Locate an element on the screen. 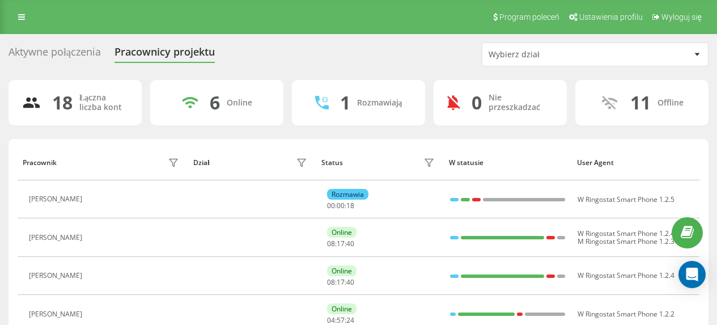 The width and height of the screenshot is (717, 325). div: Pracownik is located at coordinates (40, 163).